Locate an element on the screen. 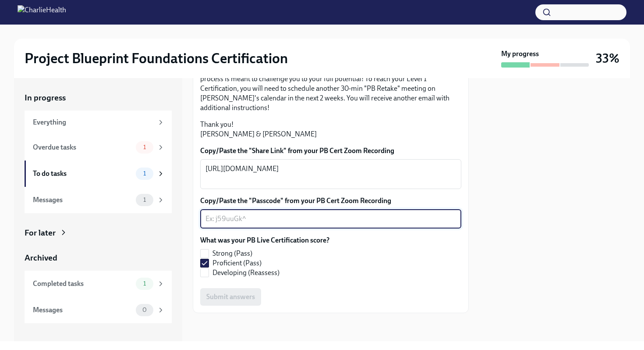 This screenshot has width=644, height=350. a: Everything is located at coordinates (98, 122).